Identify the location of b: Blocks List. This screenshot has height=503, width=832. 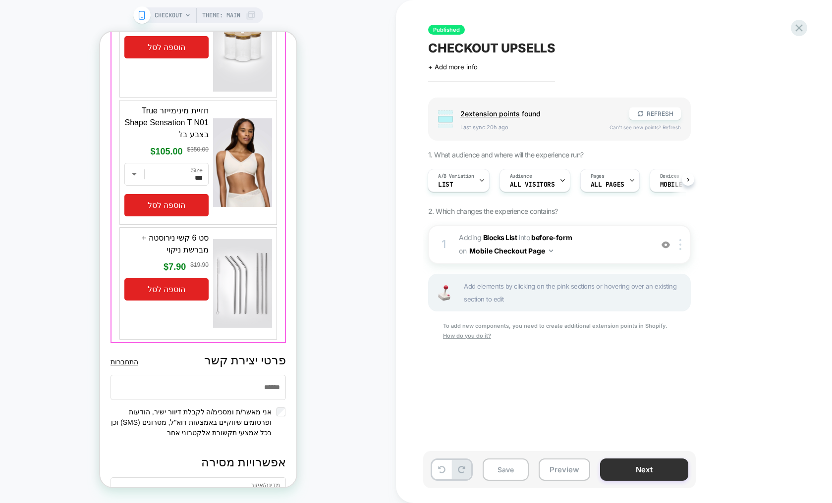
(500, 237).